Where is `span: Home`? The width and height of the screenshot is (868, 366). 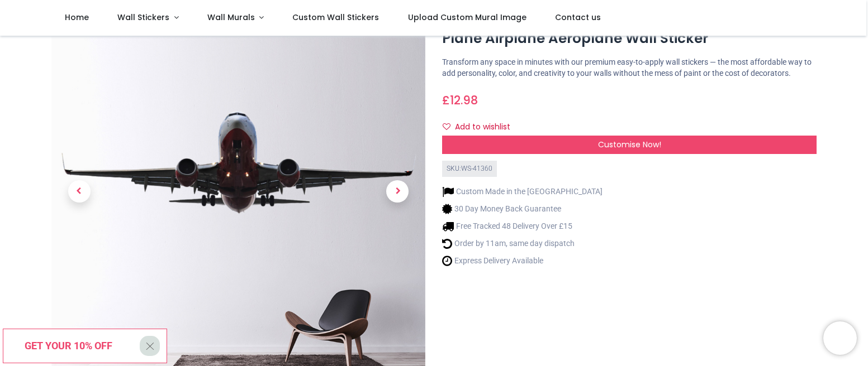
span: Home is located at coordinates (76, 17).